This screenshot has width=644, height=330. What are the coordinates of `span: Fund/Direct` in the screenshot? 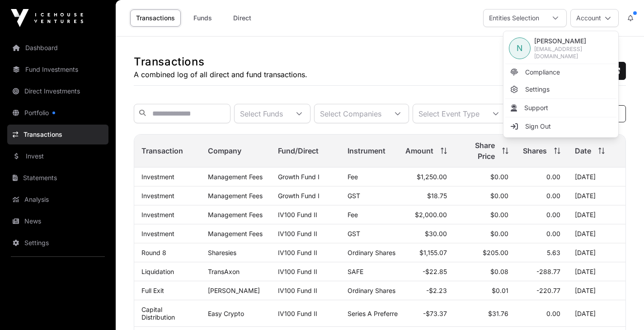 It's located at (298, 151).